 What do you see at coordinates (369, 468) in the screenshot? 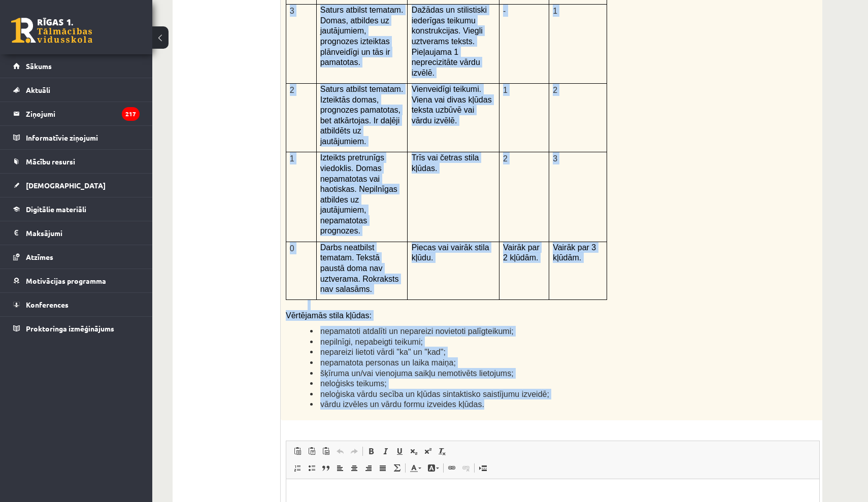
I see `a: Align Right` at bounding box center [369, 468].